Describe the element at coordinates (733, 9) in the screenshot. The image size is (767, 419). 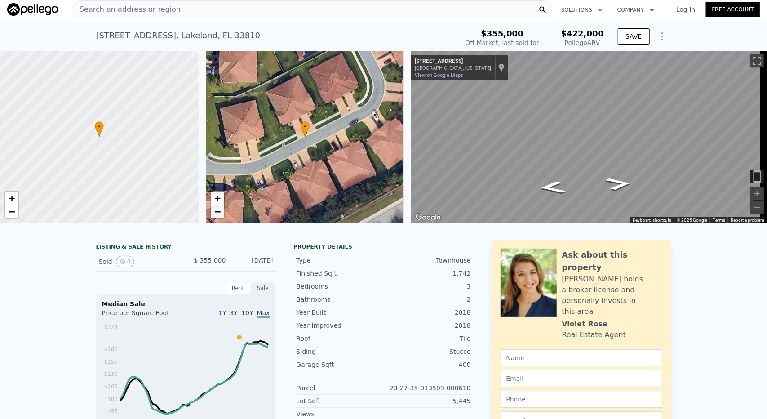
I see `a: Free Account` at that location.